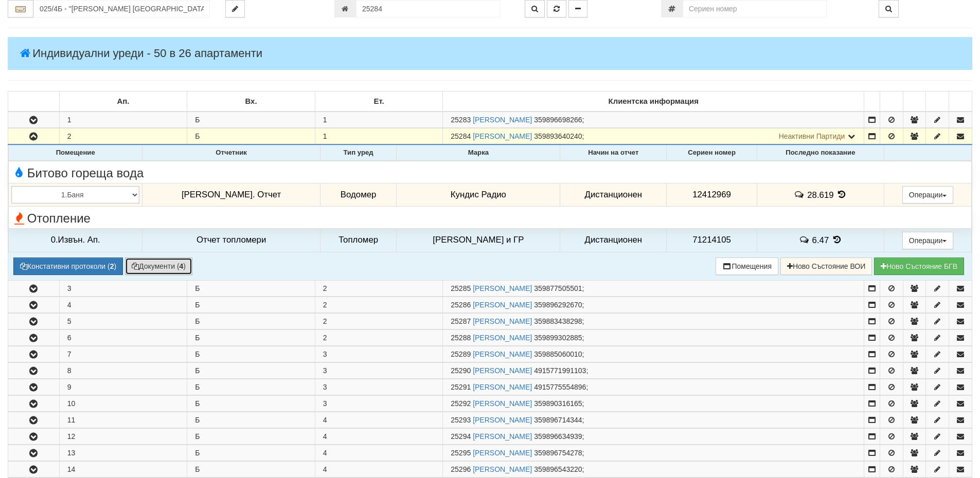 This screenshot has width=980, height=478. I want to click on th: Начин на отчет, so click(613, 153).